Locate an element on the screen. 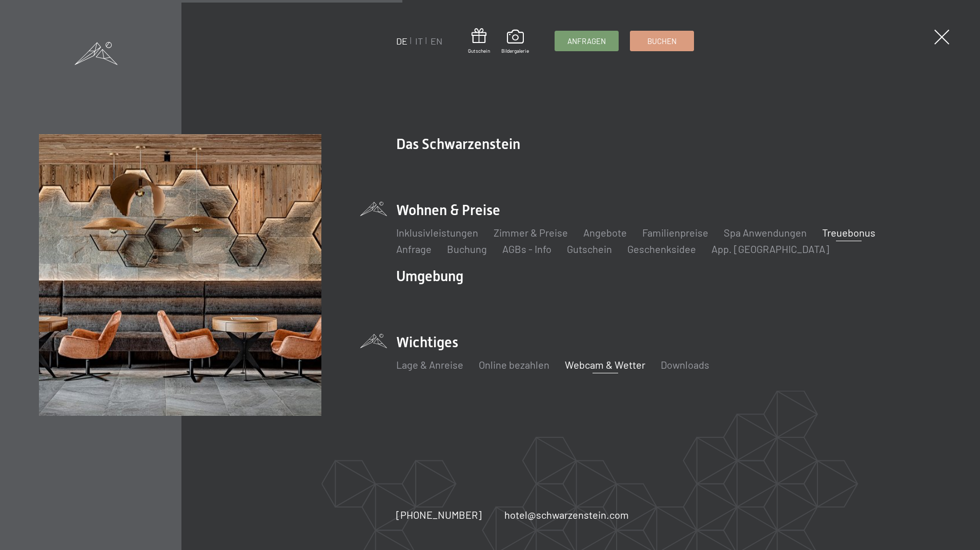 The width and height of the screenshot is (980, 550). a: Anfragen is located at coordinates (586, 41).